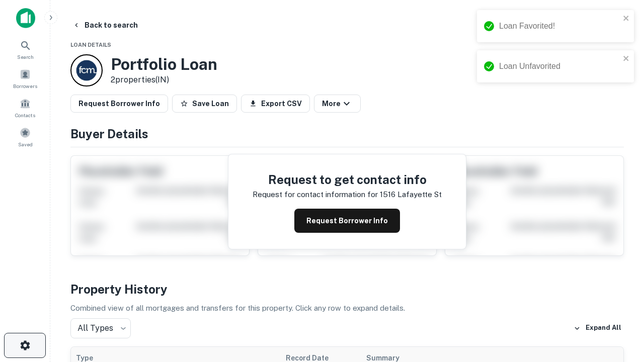 This screenshot has height=362, width=644. I want to click on button: More, so click(337, 104).